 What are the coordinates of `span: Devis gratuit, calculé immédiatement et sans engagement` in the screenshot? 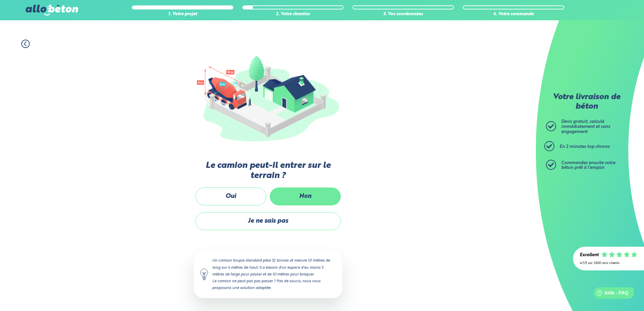 It's located at (585, 127).